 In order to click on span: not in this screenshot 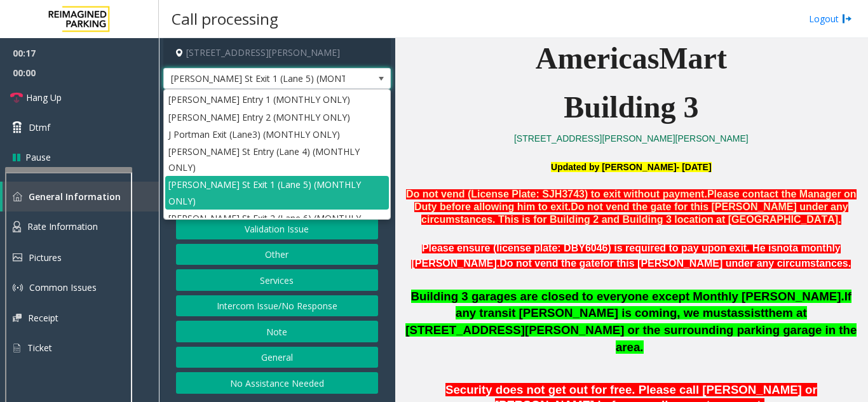, I will do `click(784, 248)`.